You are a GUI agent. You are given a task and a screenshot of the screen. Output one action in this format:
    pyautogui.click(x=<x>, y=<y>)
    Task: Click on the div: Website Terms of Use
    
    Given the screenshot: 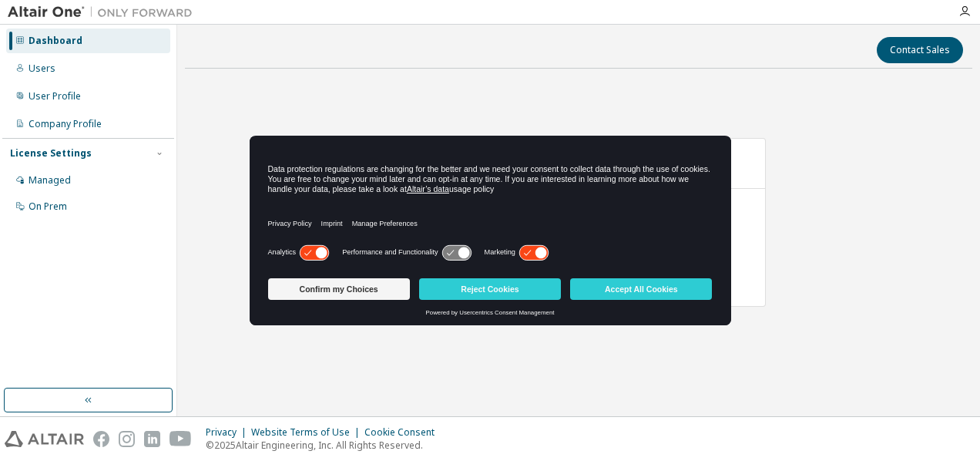 What is the action you would take?
    pyautogui.click(x=308, y=432)
    